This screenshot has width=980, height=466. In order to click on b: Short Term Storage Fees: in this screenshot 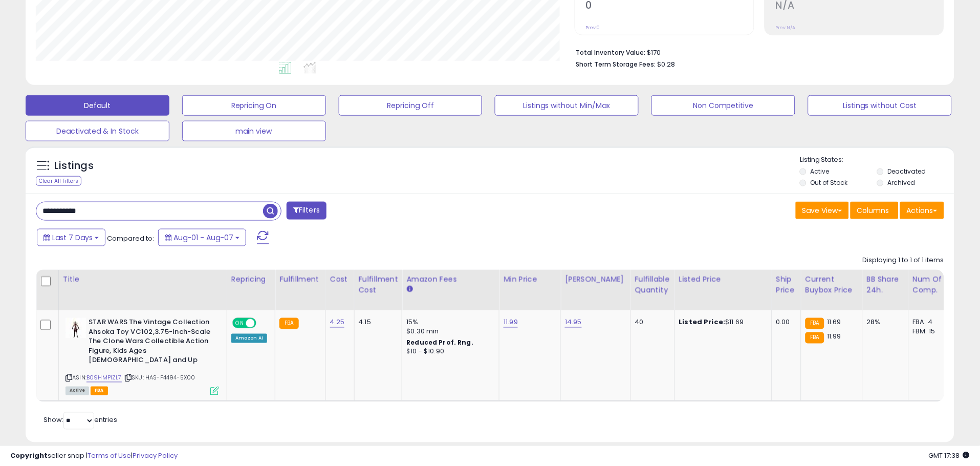, I will do `click(616, 64)`.